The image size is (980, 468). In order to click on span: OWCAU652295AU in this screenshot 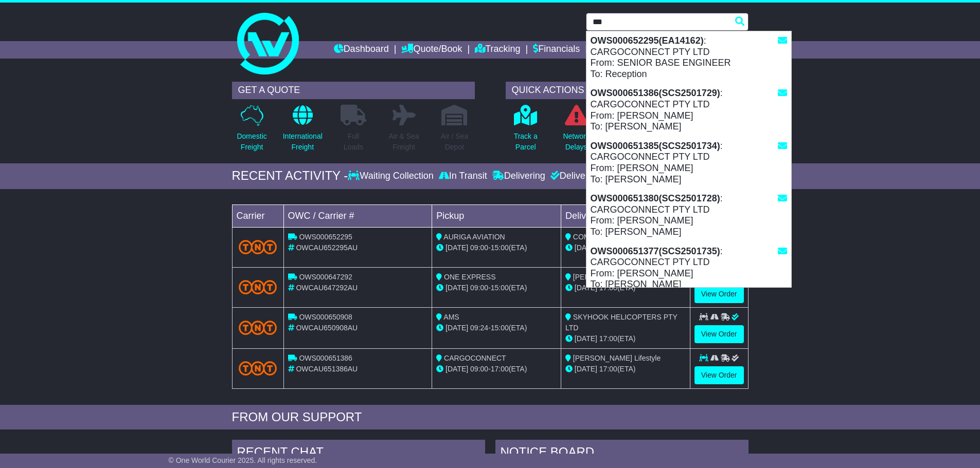, I will do `click(326, 248)`.